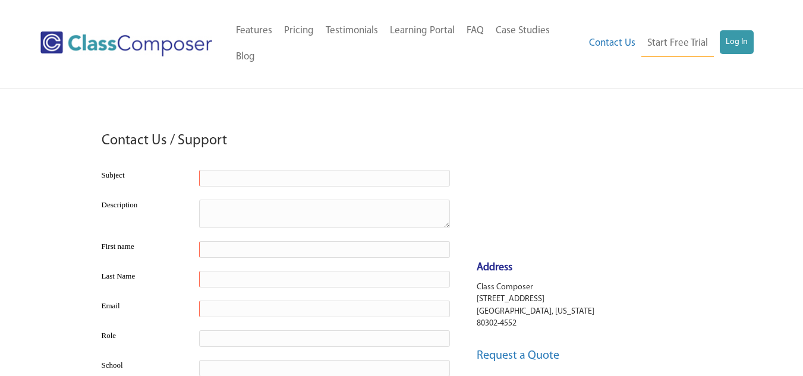 The height and width of the screenshot is (376, 803). I want to click on a: Contact Us, so click(612, 43).